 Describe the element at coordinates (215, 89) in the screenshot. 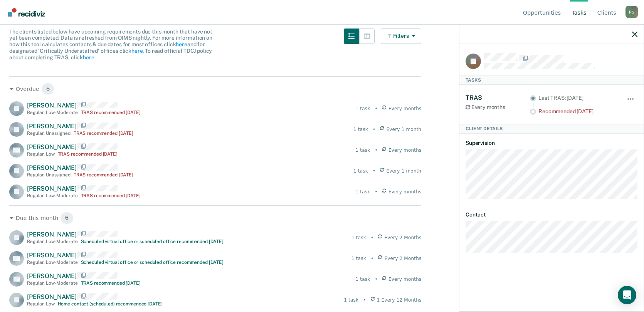

I see `div: Overdue` at that location.